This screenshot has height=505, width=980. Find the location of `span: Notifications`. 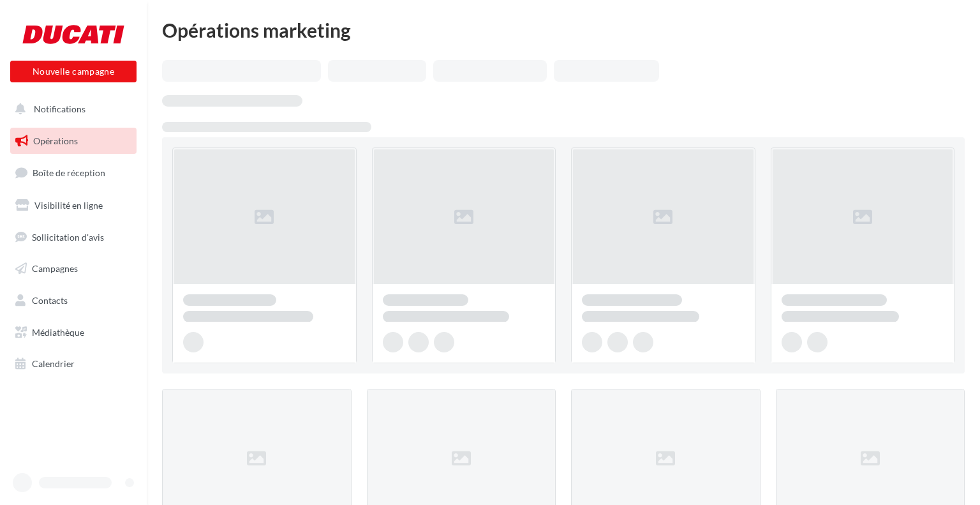

span: Notifications is located at coordinates (59, 108).